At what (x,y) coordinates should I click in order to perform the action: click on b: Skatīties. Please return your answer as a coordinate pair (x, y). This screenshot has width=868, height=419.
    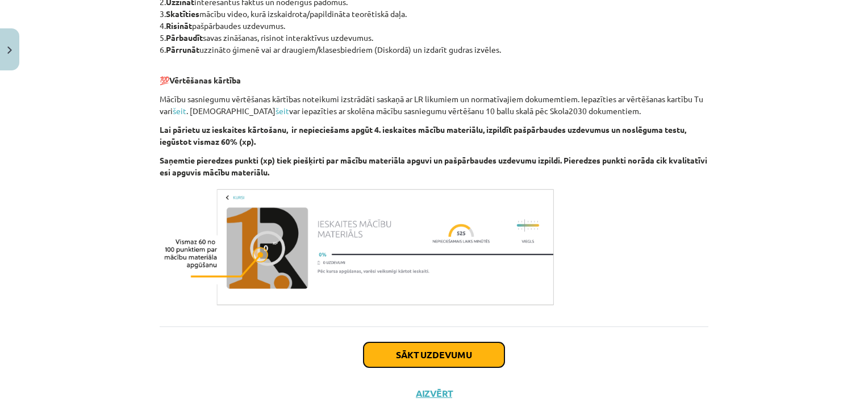
    Looking at the image, I should click on (182, 14).